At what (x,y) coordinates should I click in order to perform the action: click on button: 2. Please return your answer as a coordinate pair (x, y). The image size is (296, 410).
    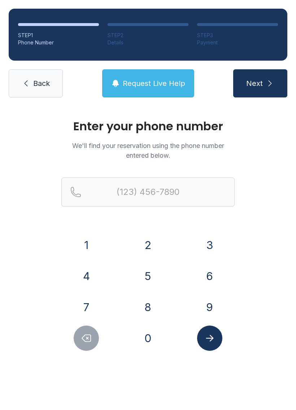
    Looking at the image, I should click on (148, 245).